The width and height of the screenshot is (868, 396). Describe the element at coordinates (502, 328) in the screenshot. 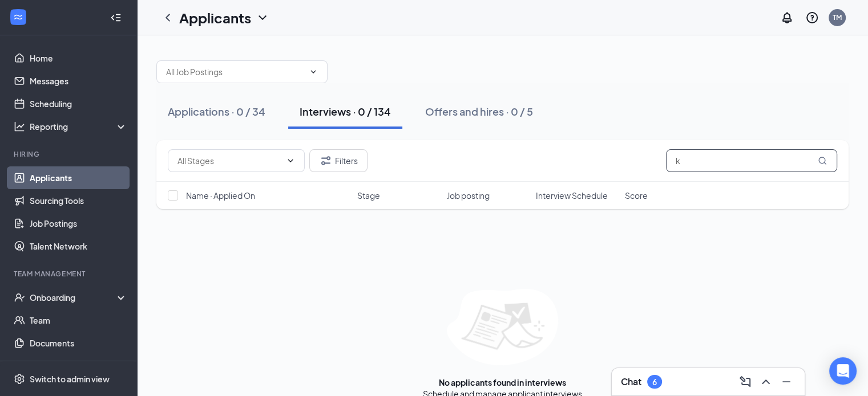

I see `img: empty-state` at that location.